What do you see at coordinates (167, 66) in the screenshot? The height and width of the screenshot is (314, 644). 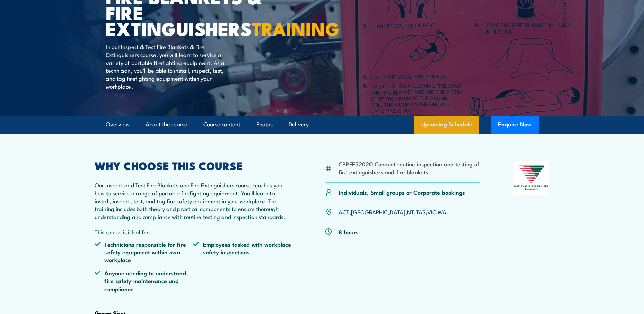 I see `p: In our Inspect & Test Fire Blankets & Fire Extinguishers course, you will learn to service a vari...` at bounding box center [167, 66].